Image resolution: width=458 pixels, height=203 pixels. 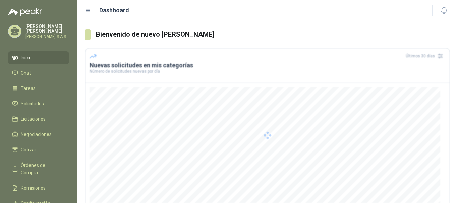 I want to click on span: Solicitudes, so click(x=32, y=104).